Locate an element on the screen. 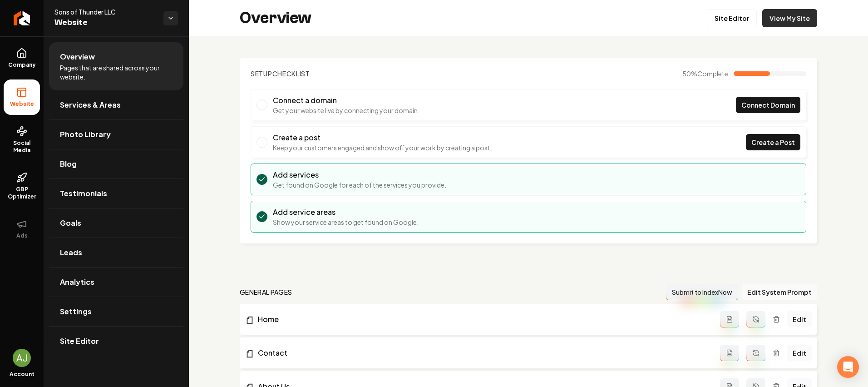 This screenshot has height=387, width=868. span: Services & Areas is located at coordinates (90, 105).